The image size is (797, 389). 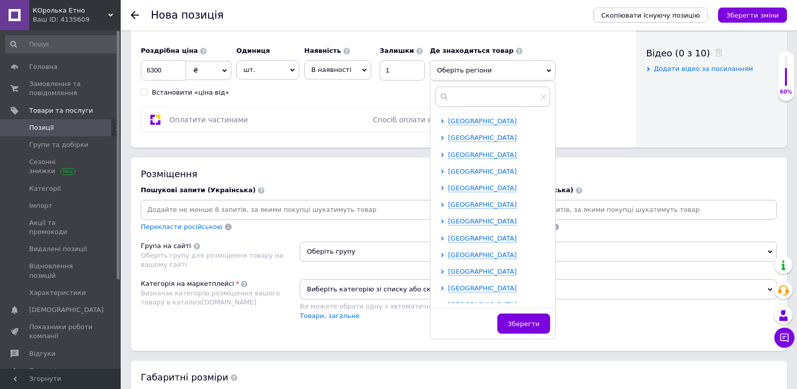 I want to click on span: Оберіть групу, so click(x=538, y=251).